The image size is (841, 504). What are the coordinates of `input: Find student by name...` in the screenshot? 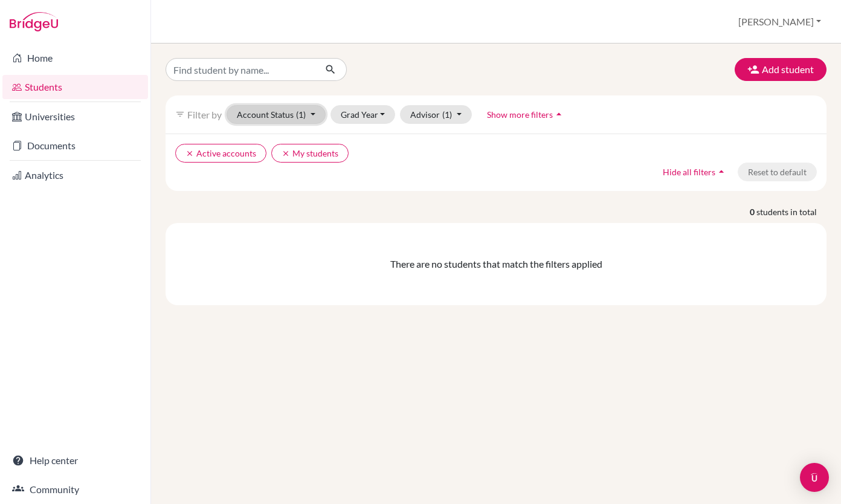 It's located at (241, 70).